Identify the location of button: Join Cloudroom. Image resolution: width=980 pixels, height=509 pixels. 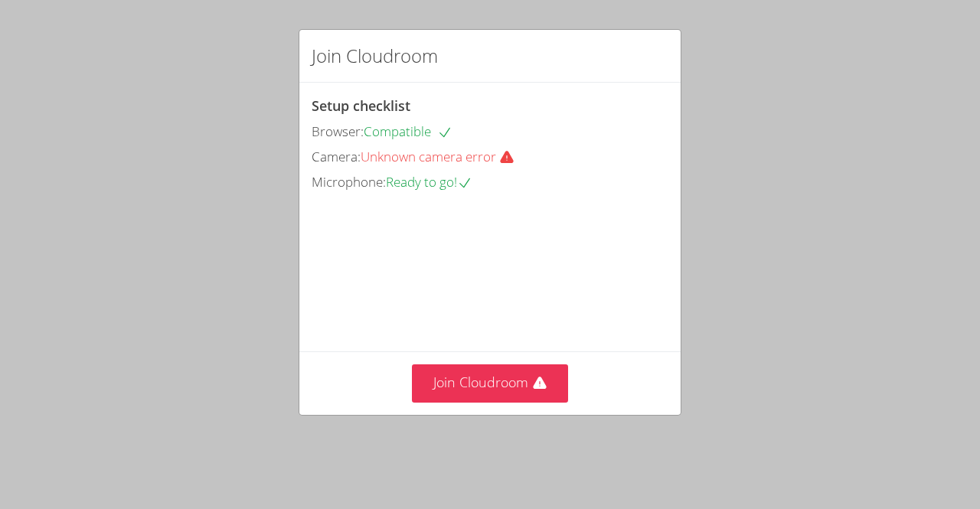
(490, 383).